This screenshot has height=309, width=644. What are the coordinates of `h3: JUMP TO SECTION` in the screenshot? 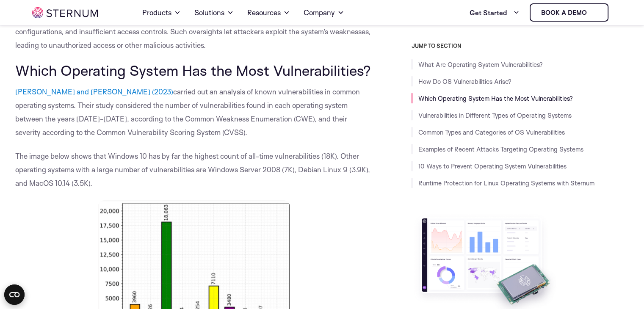 It's located at (520, 46).